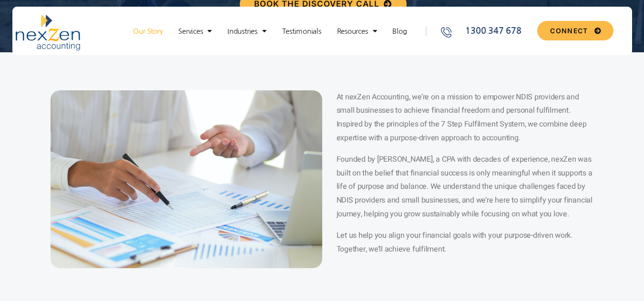  I want to click on span: CONNECT, so click(569, 31).